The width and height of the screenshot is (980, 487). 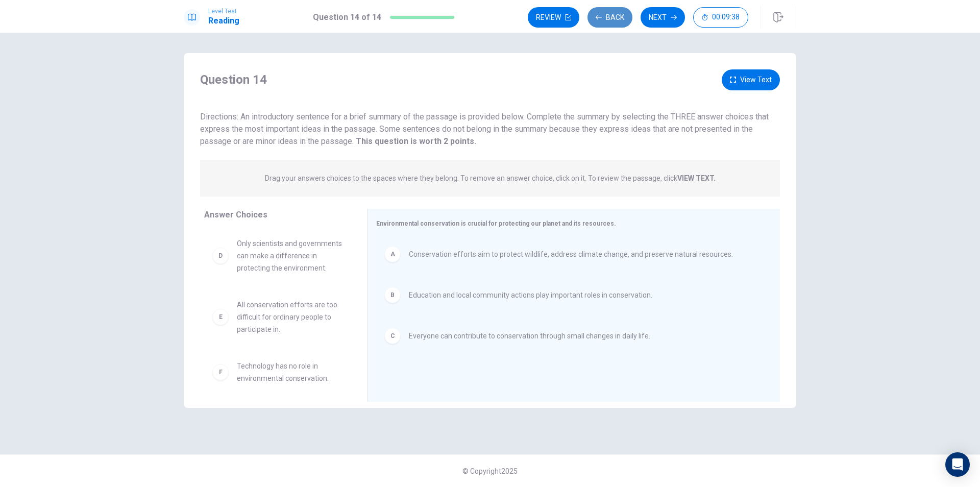 What do you see at coordinates (958, 465) in the screenshot?
I see `div: Open Intercom Messenger` at bounding box center [958, 465].